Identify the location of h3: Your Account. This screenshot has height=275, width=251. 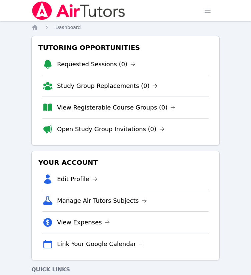
(125, 163).